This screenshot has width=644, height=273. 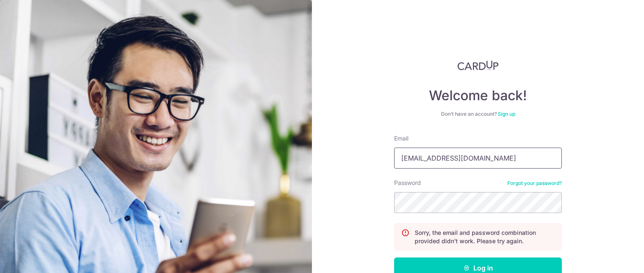 What do you see at coordinates (485, 237) in the screenshot?
I see `p: Sorry, the email and password combination provided didn't work. Please try again.` at bounding box center [485, 237].